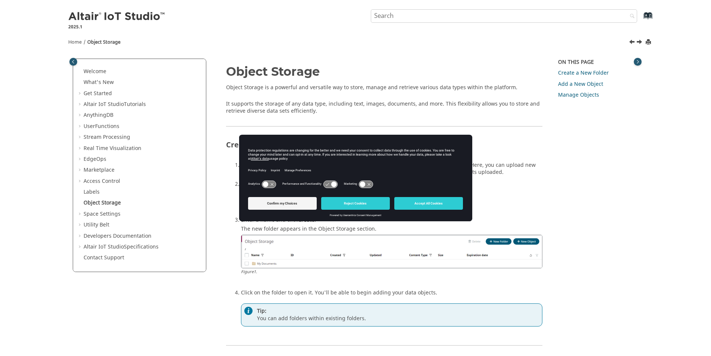 Image resolution: width=711 pixels, height=356 pixels. Describe the element at coordinates (99, 115) in the screenshot. I see `a: AnythingDB` at that location.